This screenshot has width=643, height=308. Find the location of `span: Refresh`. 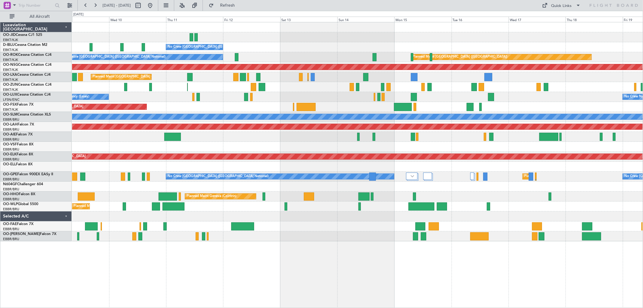

span: Refresh is located at coordinates (228, 5).